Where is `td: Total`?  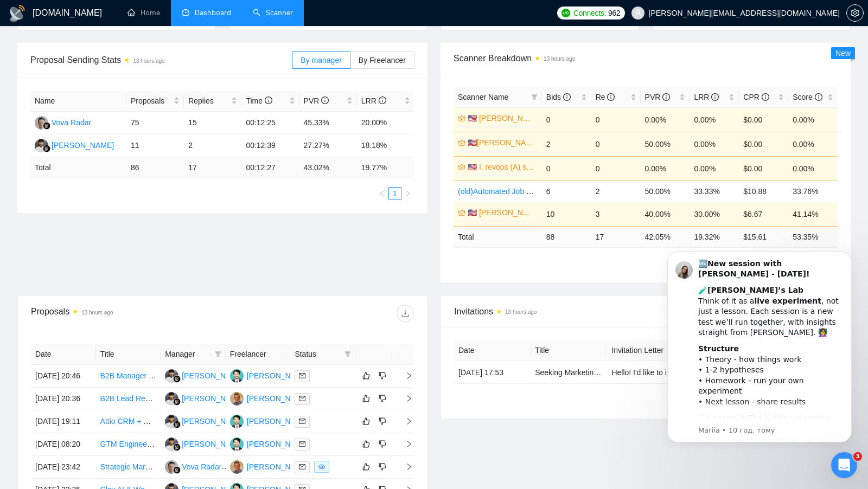
td: Total is located at coordinates (78, 168).